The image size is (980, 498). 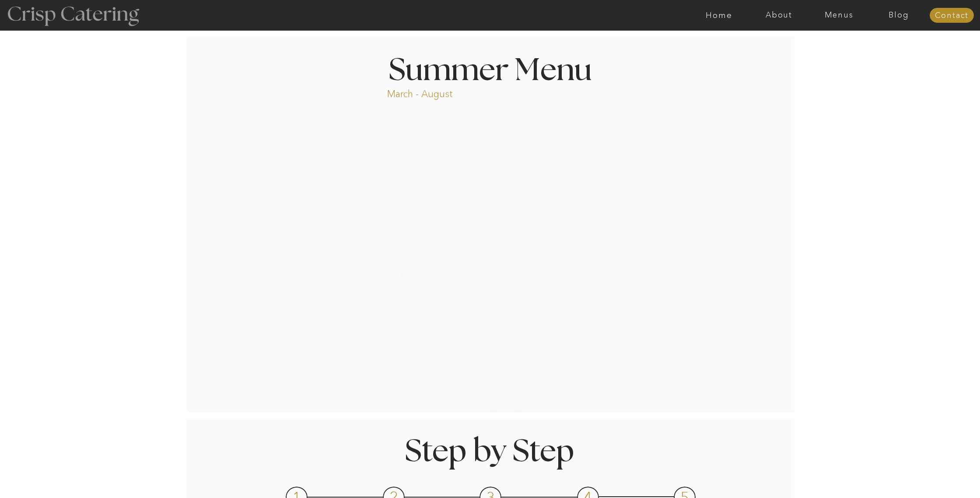 What do you see at coordinates (778, 15) in the screenshot?
I see `a: About` at bounding box center [778, 15].